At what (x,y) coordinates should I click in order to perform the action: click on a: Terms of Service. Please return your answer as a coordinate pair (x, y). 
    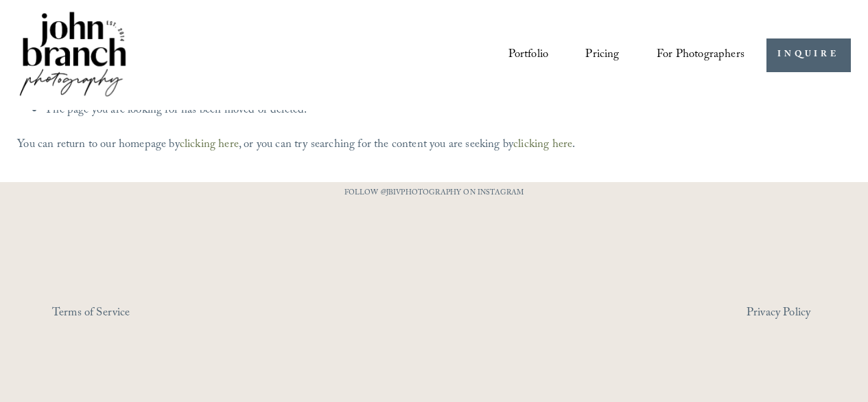
    Looking at the image, I should click on (121, 313).